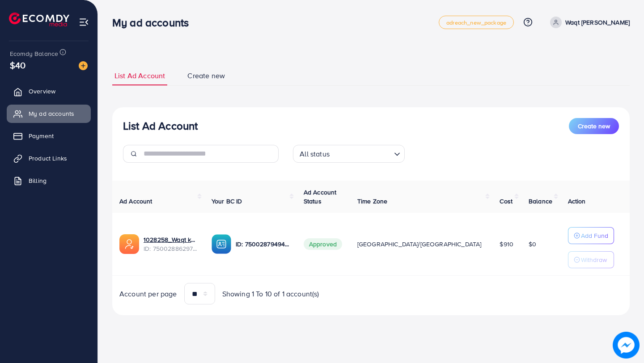 This screenshot has width=644, height=363. I want to click on p: ID: 7500287949469663250, so click(263, 244).